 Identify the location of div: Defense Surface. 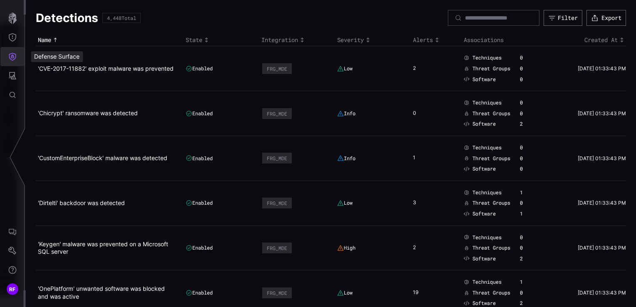
(57, 57).